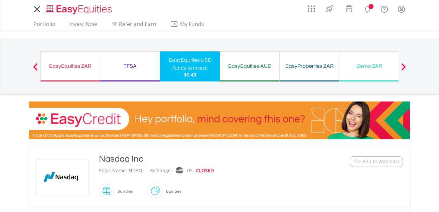  I want to click on div: Exchange:, so click(161, 171).